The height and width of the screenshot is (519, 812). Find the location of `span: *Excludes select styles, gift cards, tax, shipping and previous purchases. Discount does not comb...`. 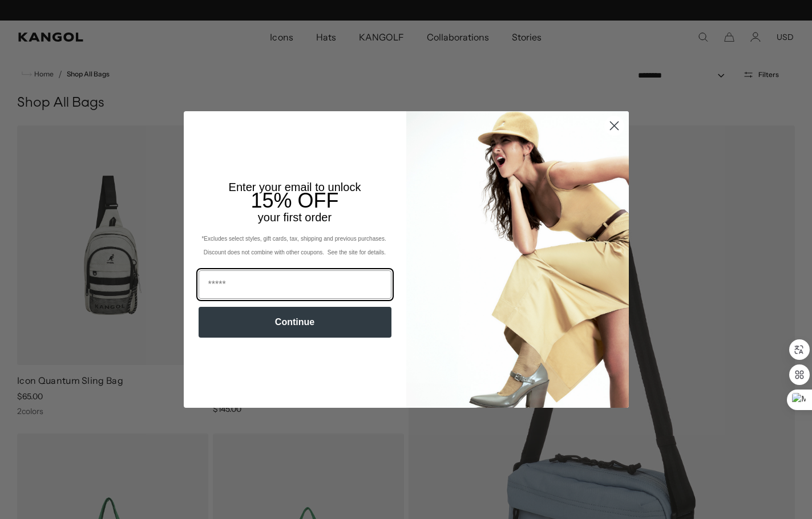

span: *Excludes select styles, gift cards, tax, shipping and previous purchases. Discount does not comb... is located at coordinates (294, 245).